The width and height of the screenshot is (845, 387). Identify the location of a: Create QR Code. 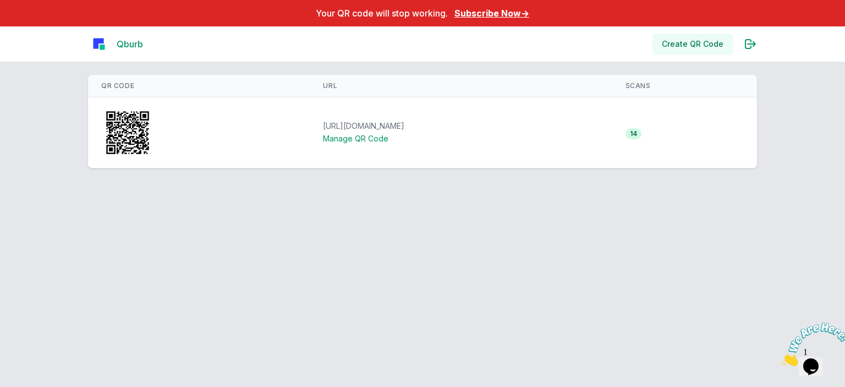
(693, 44).